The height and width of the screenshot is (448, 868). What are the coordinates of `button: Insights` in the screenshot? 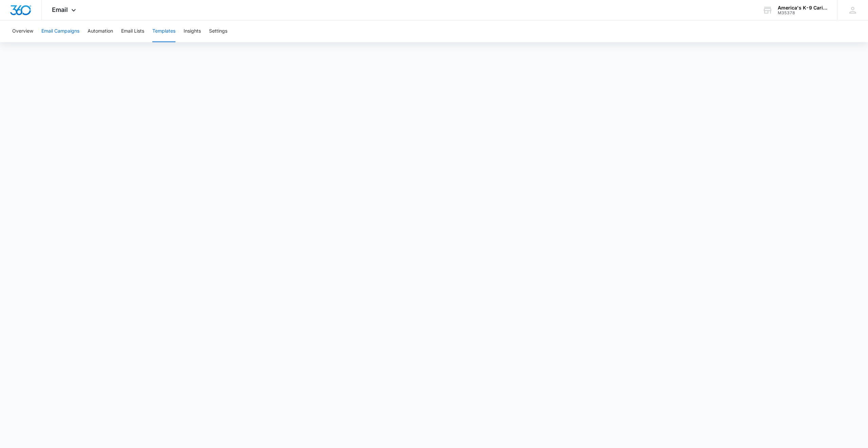 It's located at (192, 31).